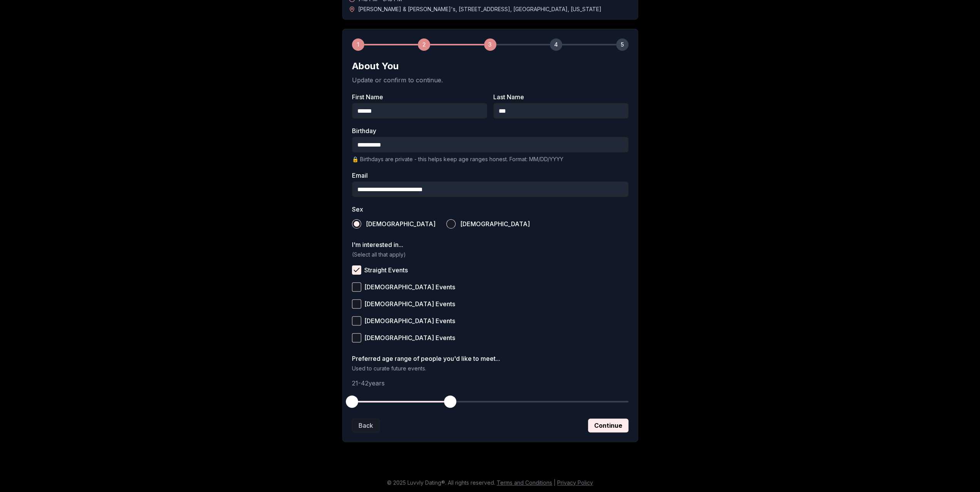  I want to click on label: I'm interested in..., so click(490, 245).